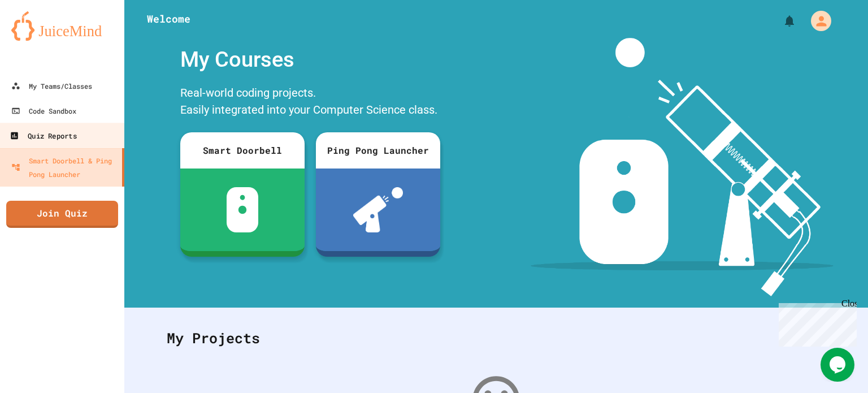 This screenshot has height=393, width=868. I want to click on div: Chat with us now!Close, so click(42, 38).